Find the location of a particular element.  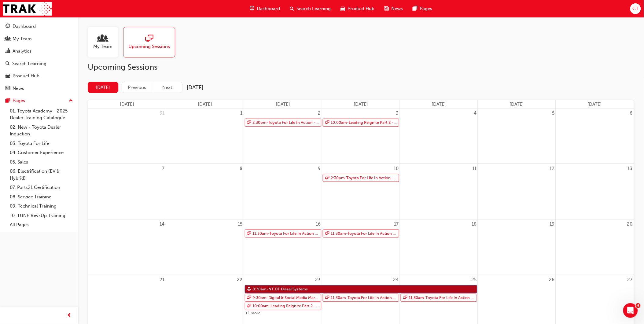

a: September 27, 2025 is located at coordinates (630, 280).